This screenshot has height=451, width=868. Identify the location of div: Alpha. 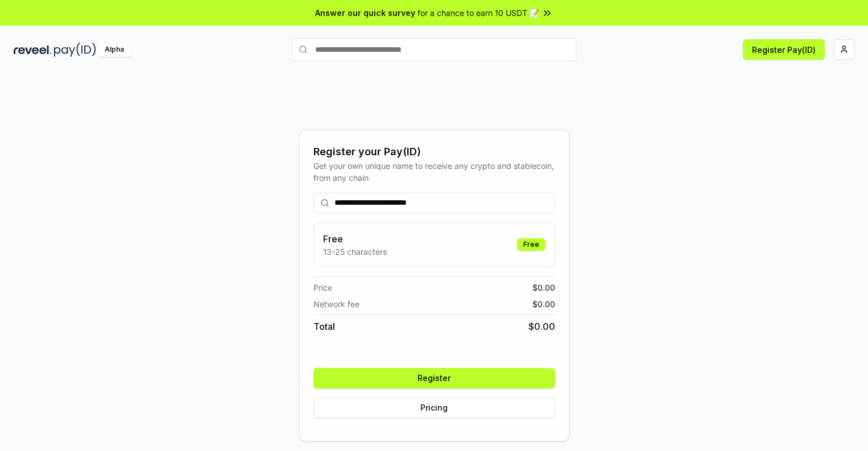
(114, 50).